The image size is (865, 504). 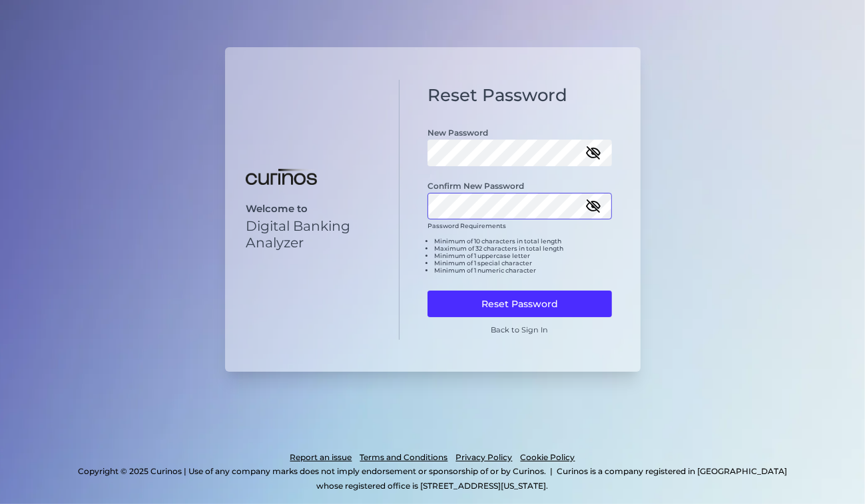 I want to click on li: Maximum of 32 characters in total length, so click(x=523, y=248).